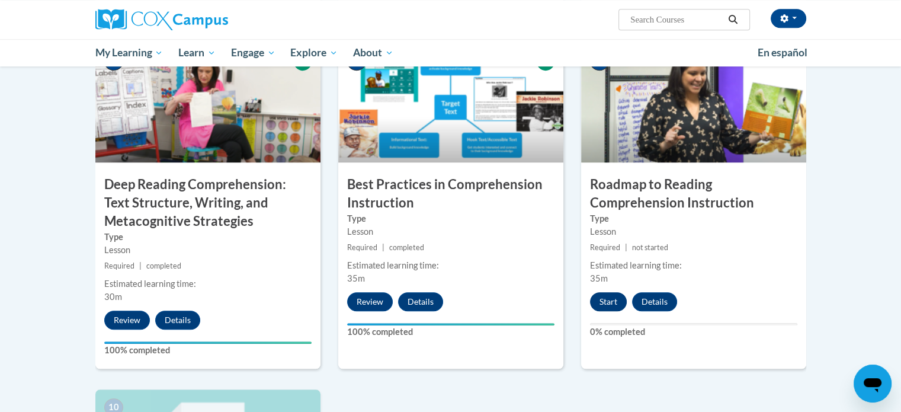 Image resolution: width=901 pixels, height=412 pixels. I want to click on a: My Learning, so click(129, 53).